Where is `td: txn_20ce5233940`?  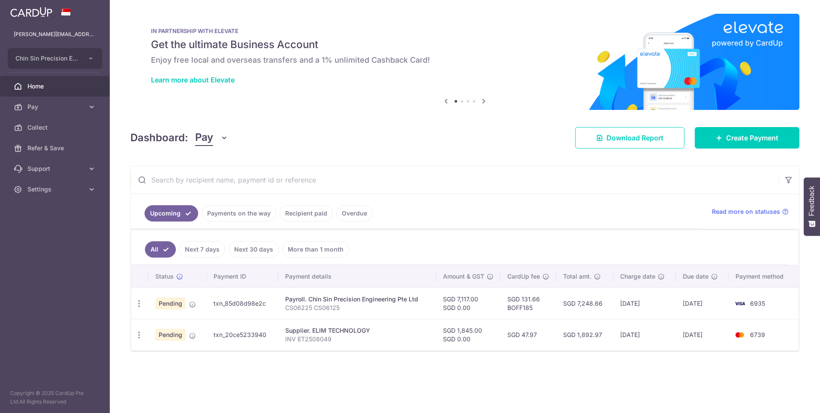
td: txn_20ce5233940 is located at coordinates (242, 334).